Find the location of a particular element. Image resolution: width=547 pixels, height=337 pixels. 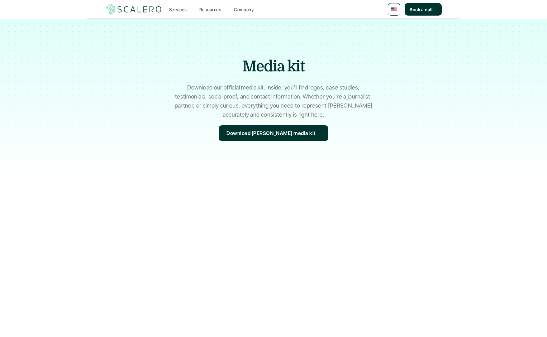

p: Resources is located at coordinates (210, 9).